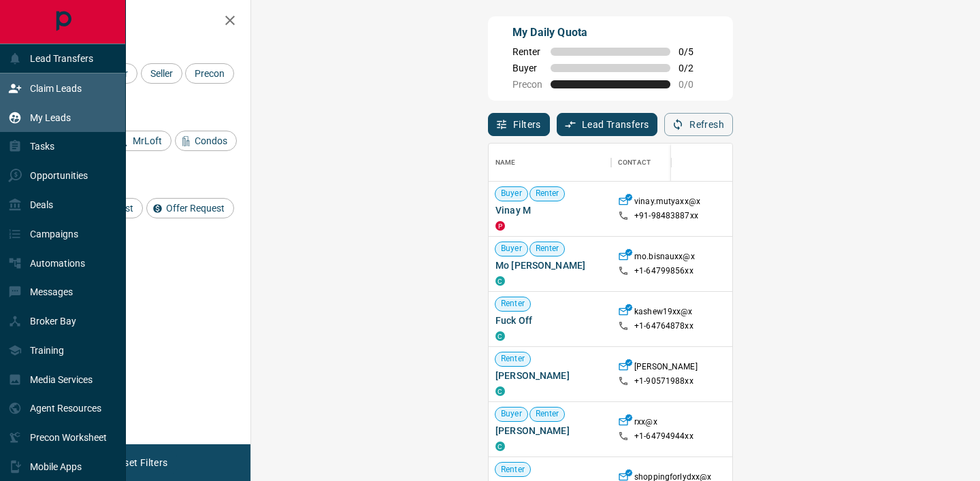 The image size is (980, 481). What do you see at coordinates (142, 141) in the screenshot?
I see `div: MrLoft` at bounding box center [142, 141].